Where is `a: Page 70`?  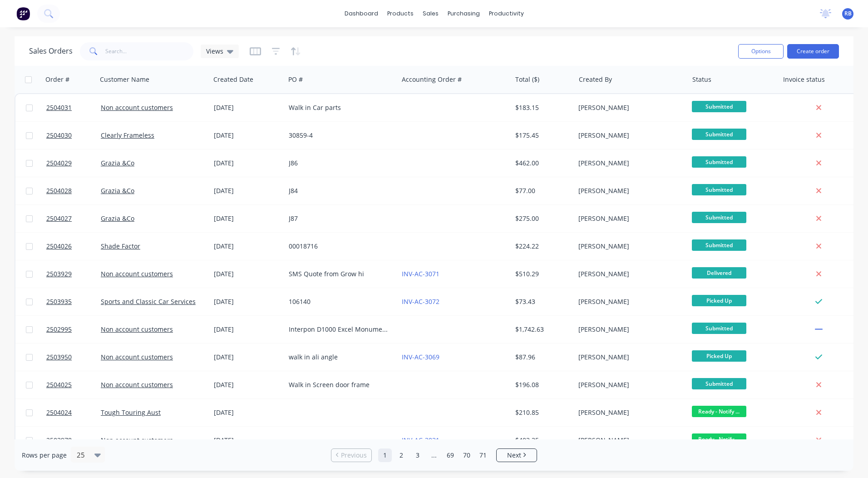 a: Page 70 is located at coordinates (467, 456).